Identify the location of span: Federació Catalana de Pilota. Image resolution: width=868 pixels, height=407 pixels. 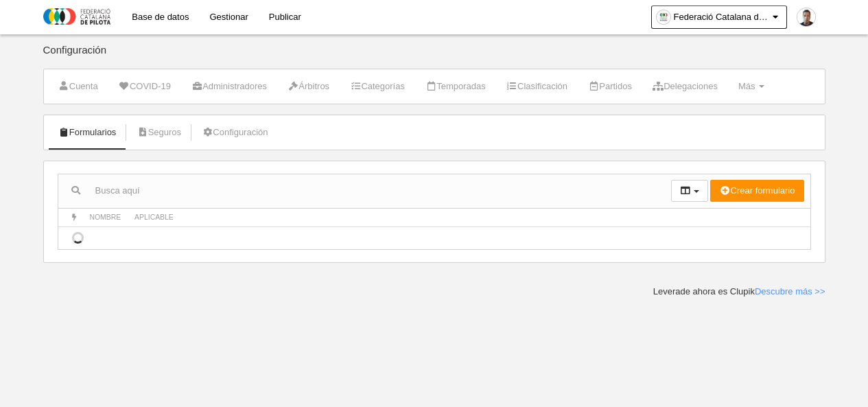
(722, 17).